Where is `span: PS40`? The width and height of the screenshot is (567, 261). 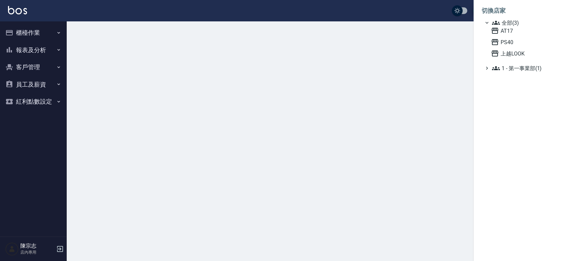 span: PS40 is located at coordinates (524, 42).